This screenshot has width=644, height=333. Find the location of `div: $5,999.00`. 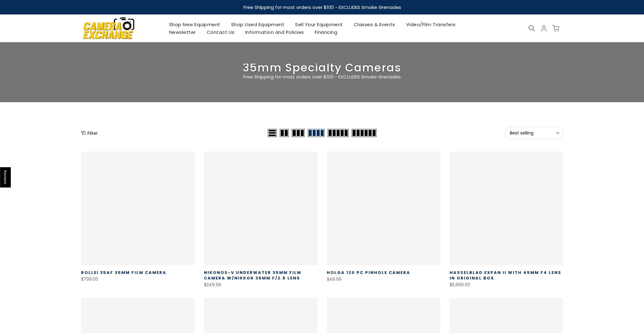

div: $5,999.00 is located at coordinates (507, 285).